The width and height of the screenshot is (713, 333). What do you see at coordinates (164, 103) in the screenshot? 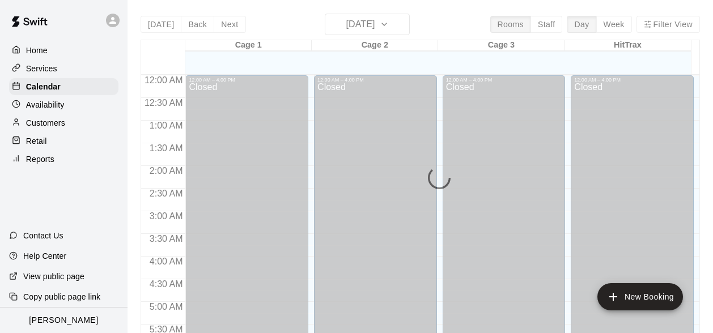
I see `span: 12:30 AM` at bounding box center [164, 103].